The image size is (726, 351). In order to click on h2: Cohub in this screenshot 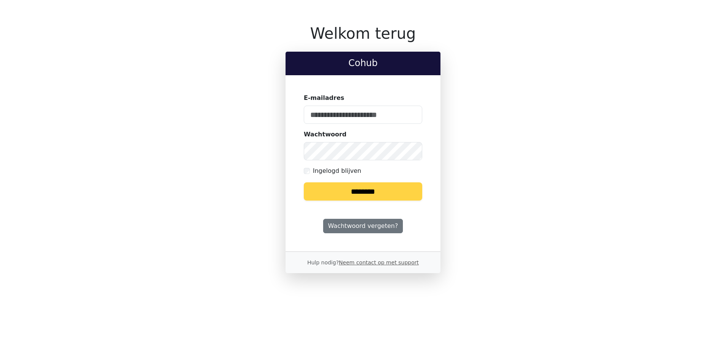, I will do `click(363, 63)`.